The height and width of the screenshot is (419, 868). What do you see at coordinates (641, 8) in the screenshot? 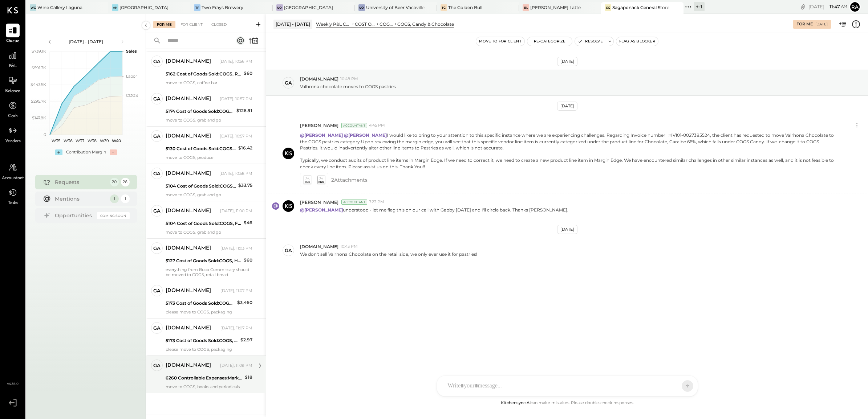
I see `div: Sagaponack General Store` at bounding box center [641, 8].